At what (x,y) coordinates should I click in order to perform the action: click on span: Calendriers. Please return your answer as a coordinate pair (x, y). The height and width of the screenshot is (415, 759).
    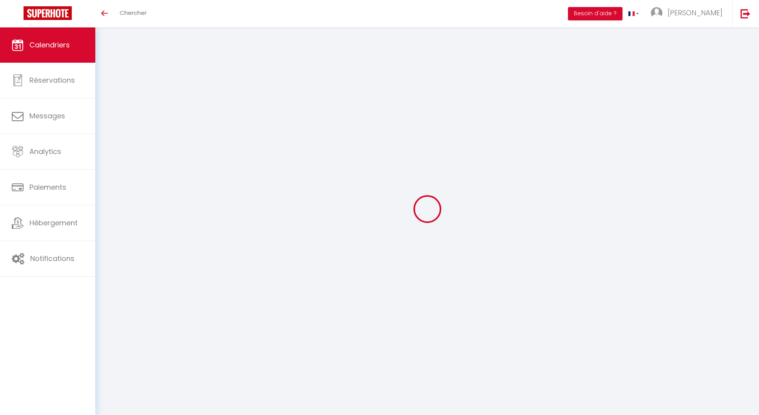
    Looking at the image, I should click on (49, 45).